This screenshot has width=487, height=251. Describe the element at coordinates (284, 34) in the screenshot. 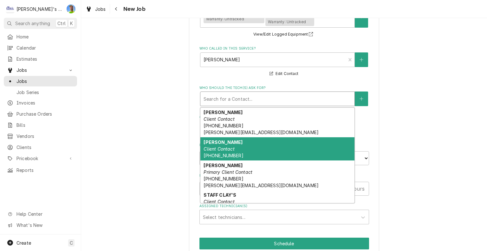

I see `button: View/Edit Logged Equipment` at that location.